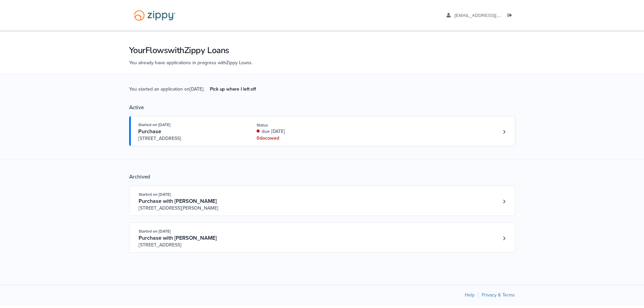  I want to click on a: Open loan 4100895, so click(322, 237).